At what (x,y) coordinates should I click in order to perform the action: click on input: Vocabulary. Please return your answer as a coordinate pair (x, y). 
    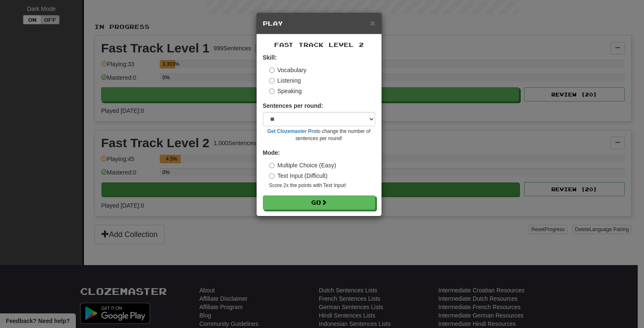
    Looking at the image, I should click on (272, 70).